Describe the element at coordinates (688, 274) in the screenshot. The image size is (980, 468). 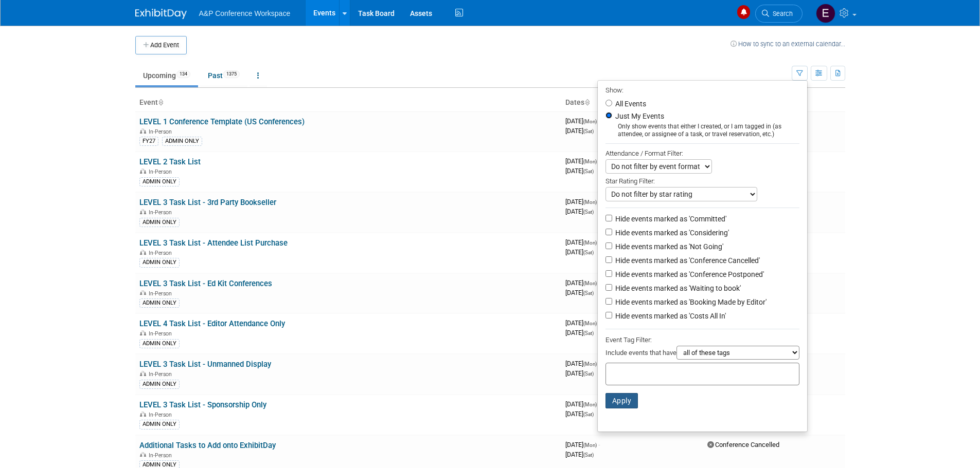
I see `label: Hide events marked as 'Conference Postponed'` at that location.